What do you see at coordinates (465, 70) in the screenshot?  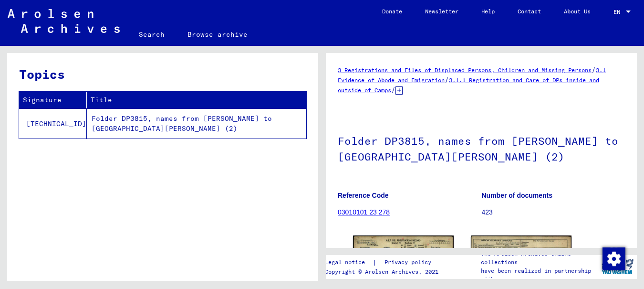 I see `a: 3 Registrations and Files of Displaced Persons, Children and Missing Persons` at bounding box center [465, 70].